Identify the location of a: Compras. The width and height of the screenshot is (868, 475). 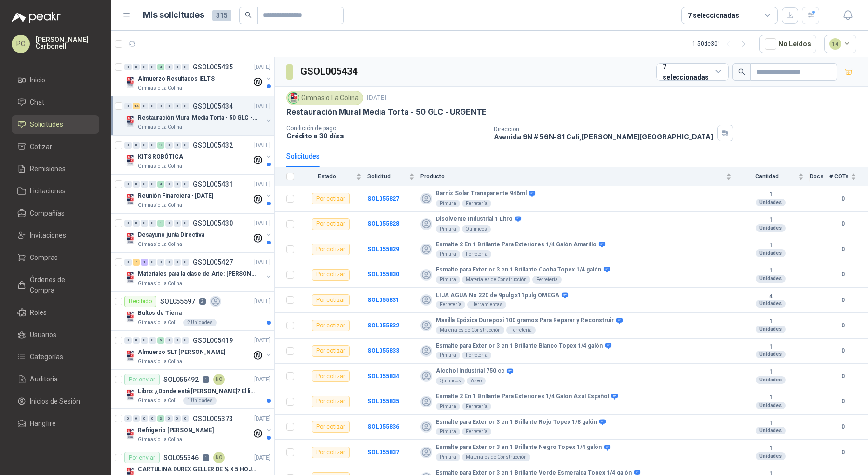
(56, 257).